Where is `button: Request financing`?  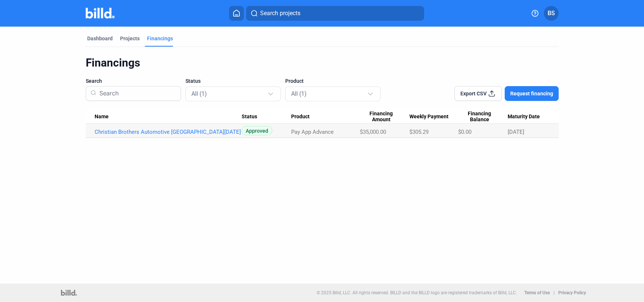 button: Request financing is located at coordinates (532, 93).